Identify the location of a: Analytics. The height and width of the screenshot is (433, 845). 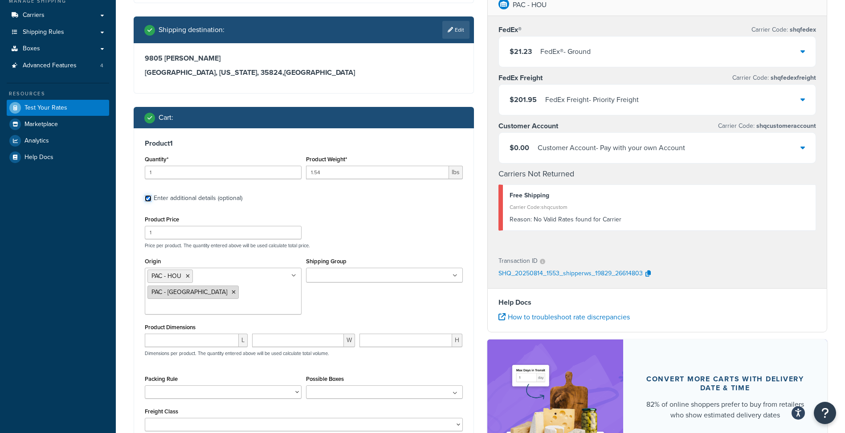
(58, 141).